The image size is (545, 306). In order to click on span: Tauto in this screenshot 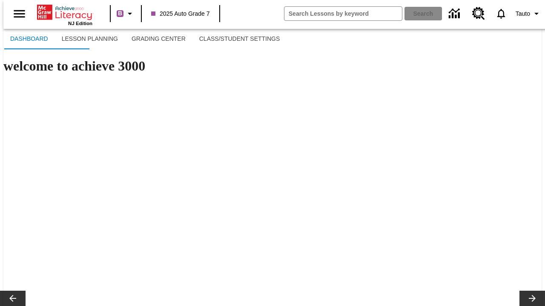, I will do `click(523, 14)`.